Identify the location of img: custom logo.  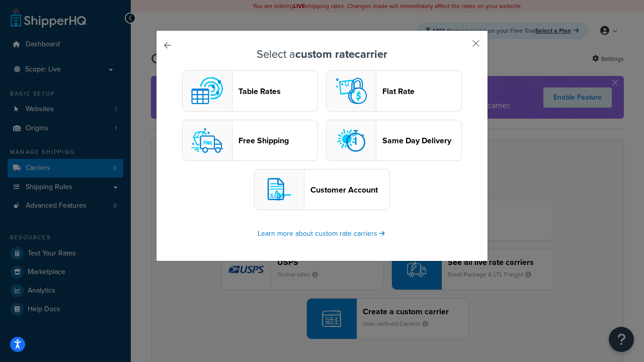
(208, 91).